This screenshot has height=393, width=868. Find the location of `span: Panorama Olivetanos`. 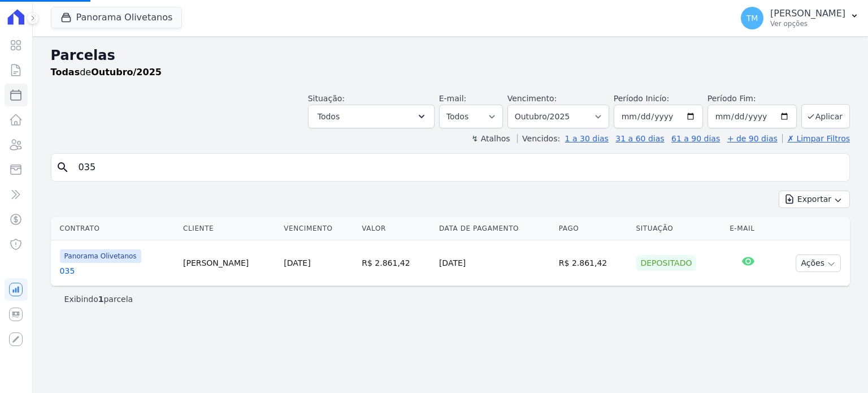

span: Panorama Olivetanos is located at coordinates (101, 256).